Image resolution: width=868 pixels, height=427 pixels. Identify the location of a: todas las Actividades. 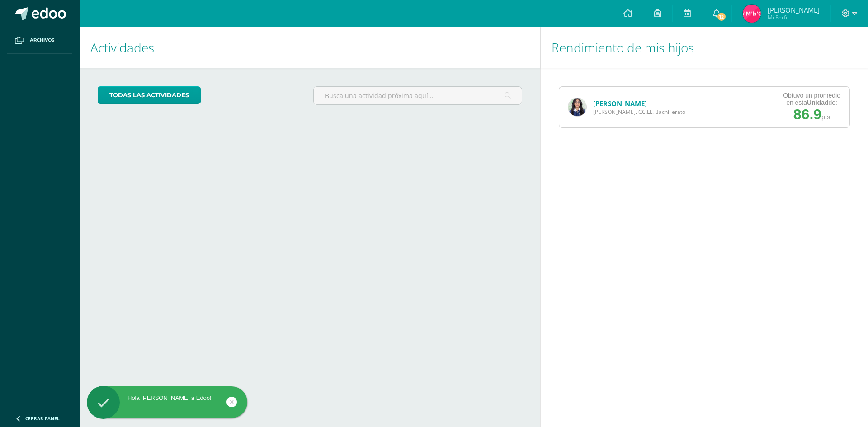
(149, 95).